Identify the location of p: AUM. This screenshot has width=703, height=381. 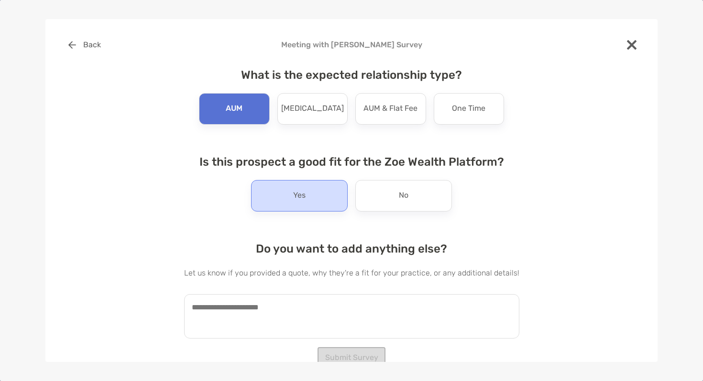
(234, 109).